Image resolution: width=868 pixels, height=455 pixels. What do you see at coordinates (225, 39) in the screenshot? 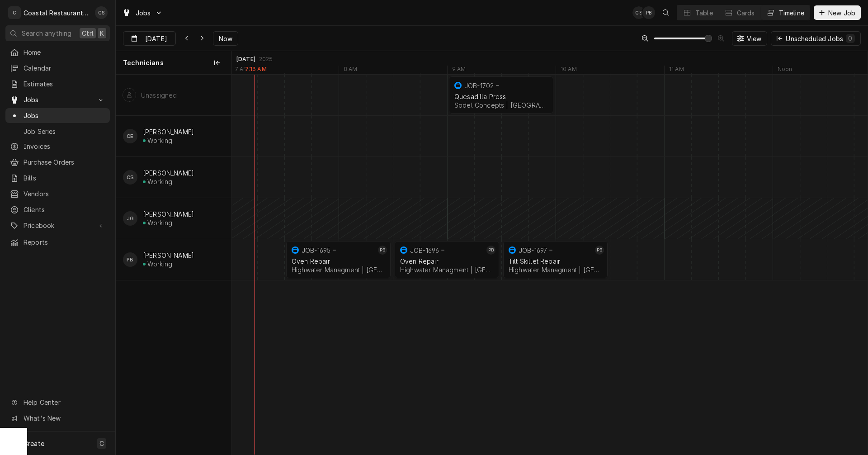
I see `span: Now` at bounding box center [225, 39].